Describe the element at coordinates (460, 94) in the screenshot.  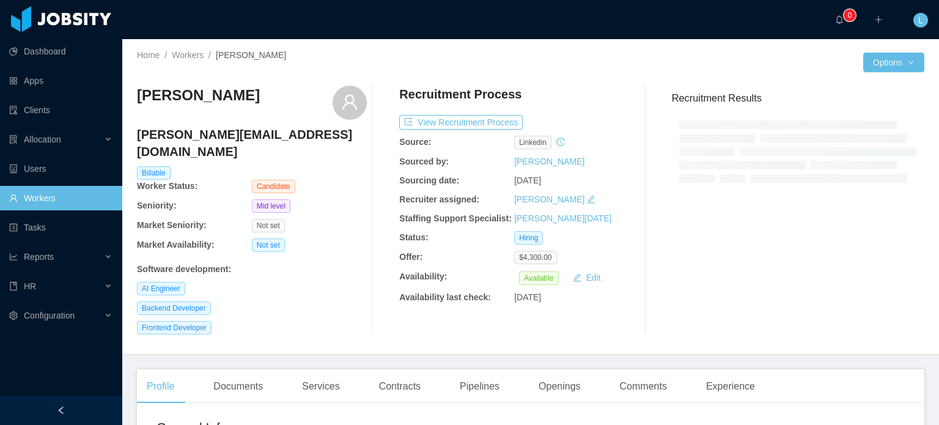
I see `h4: Recruitment Process` at that location.